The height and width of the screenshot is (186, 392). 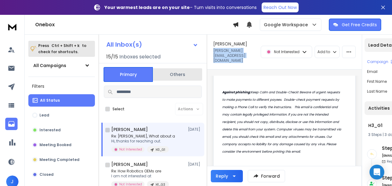 What do you see at coordinates (118, 109) in the screenshot?
I see `label: Select` at bounding box center [118, 109].